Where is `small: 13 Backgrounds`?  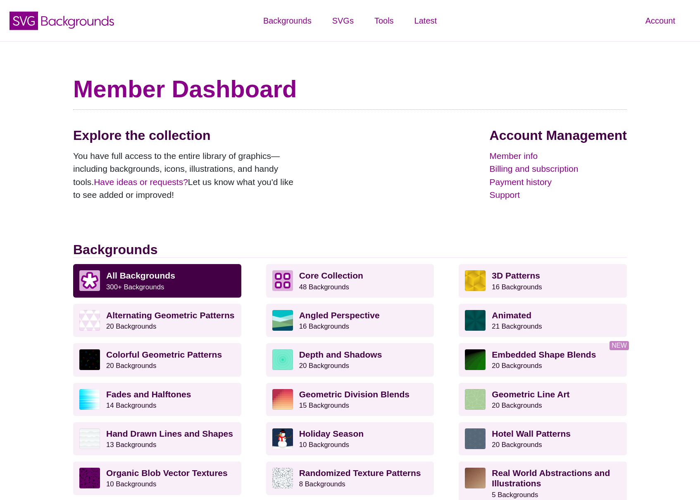
small: 13 Backgrounds is located at coordinates (131, 444).